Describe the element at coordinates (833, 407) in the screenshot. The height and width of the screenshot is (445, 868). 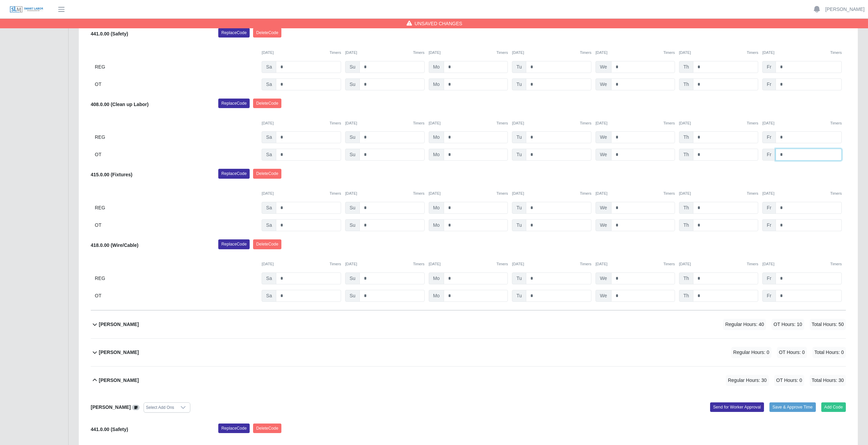
I see `button: Add Code` at that location.